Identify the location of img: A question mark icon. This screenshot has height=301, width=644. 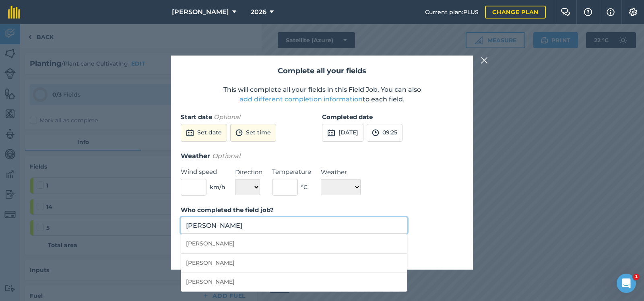
(588, 12).